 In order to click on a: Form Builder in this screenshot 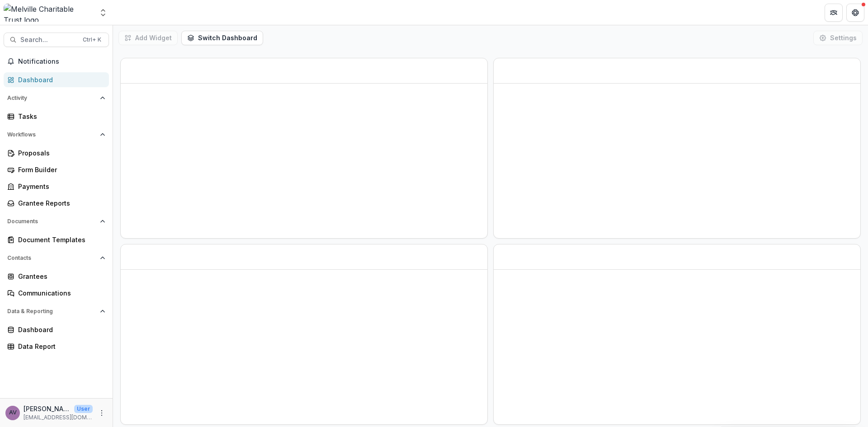, I will do `click(56, 170)`.